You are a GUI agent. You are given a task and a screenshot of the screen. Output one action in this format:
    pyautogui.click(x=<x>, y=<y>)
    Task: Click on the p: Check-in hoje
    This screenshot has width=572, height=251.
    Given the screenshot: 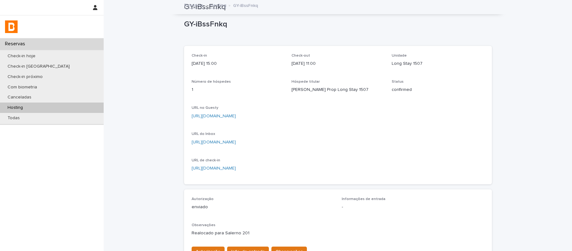 What is the action you would take?
    pyautogui.click(x=21, y=56)
    